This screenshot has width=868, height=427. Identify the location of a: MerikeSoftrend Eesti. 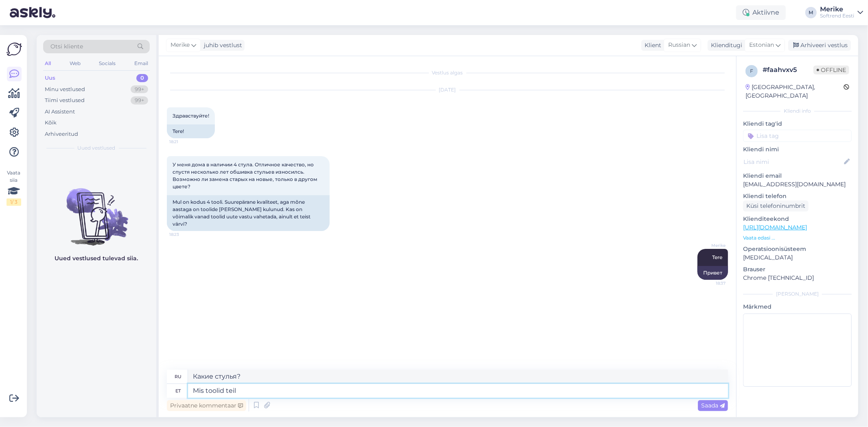
(842, 12).